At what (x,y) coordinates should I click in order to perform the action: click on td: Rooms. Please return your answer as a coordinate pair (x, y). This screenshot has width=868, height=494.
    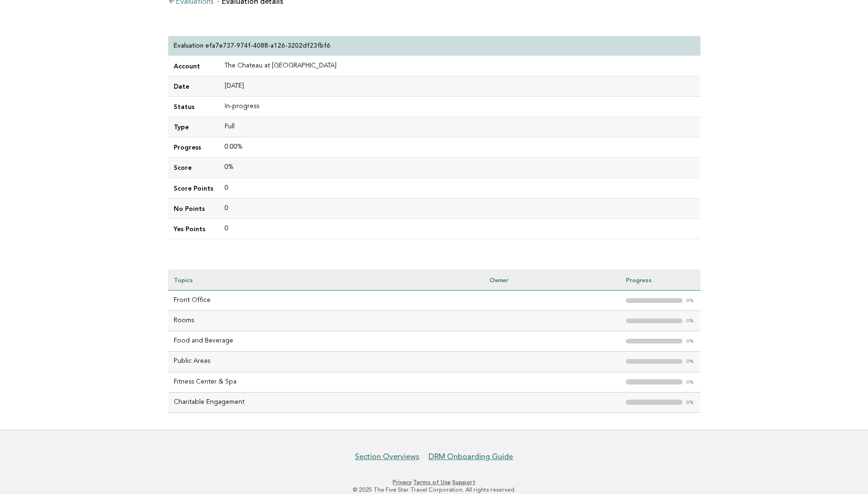
    Looking at the image, I should click on (325, 321).